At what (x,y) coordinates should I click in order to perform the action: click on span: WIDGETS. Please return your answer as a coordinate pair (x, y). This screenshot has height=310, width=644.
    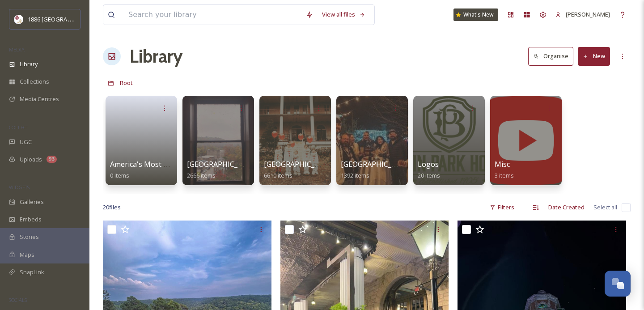
    Looking at the image, I should click on (19, 187).